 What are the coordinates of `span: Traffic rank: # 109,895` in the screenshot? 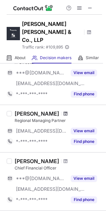 It's located at (42, 47).